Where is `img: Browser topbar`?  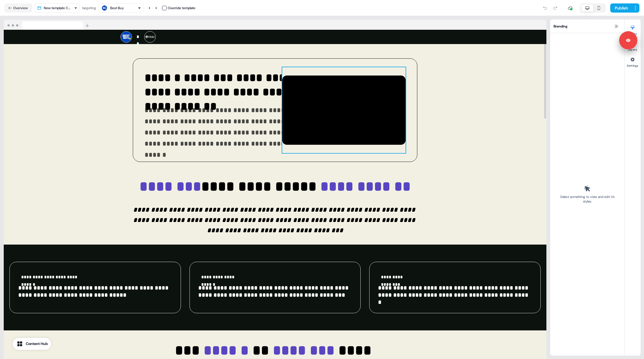
img: Browser topbar is located at coordinates (48, 25).